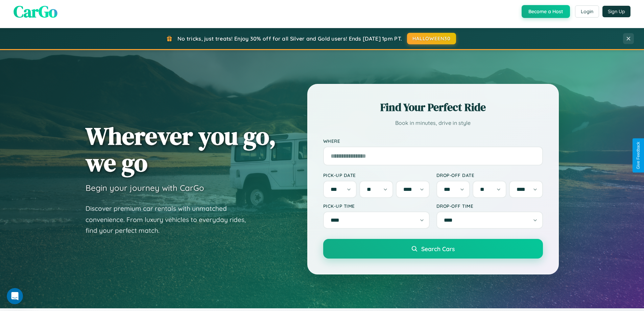 The height and width of the screenshot is (311, 644). I want to click on h3: Begin your journey with CarGo, so click(144, 187).